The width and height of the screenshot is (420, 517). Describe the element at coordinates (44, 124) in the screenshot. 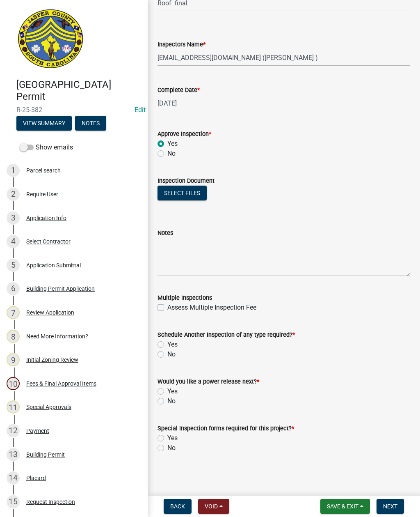

I see `wm-modal-confirm: Summary` at that location.